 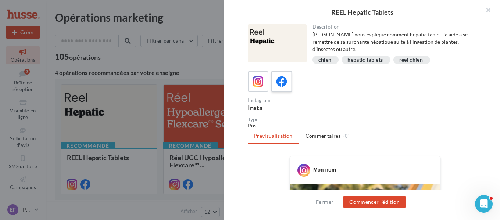 What do you see at coordinates (305, 108) in the screenshot?
I see `div: Insta` at bounding box center [305, 108].